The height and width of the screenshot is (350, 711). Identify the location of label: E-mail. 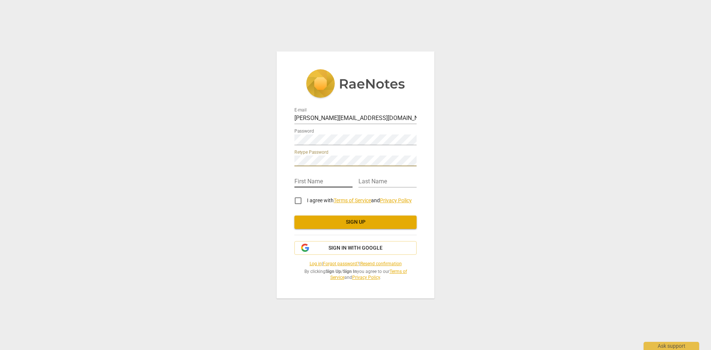
(300, 110).